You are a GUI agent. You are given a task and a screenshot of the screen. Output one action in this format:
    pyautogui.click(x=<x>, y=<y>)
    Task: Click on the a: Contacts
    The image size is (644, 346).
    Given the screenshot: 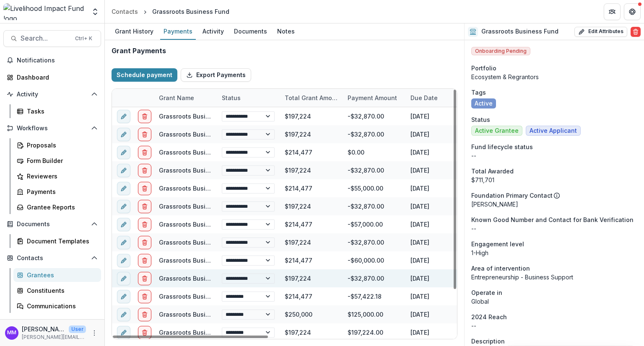 What is the action you would take?
    pyautogui.click(x=125, y=12)
    